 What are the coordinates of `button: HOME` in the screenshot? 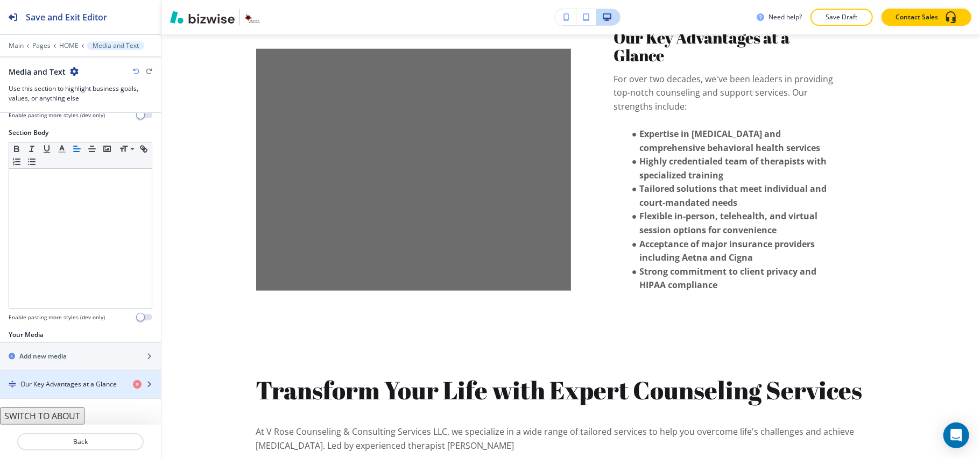 It's located at (69, 45).